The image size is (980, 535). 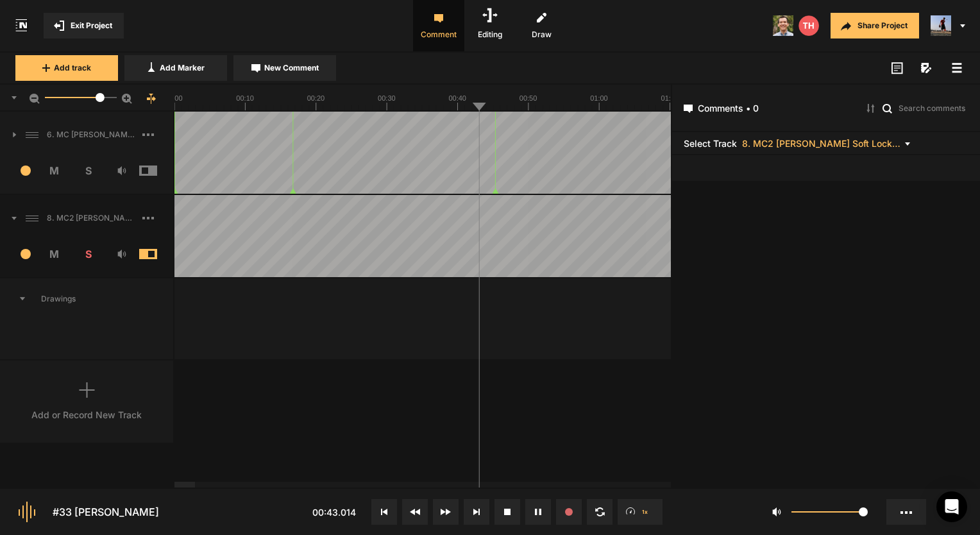 What do you see at coordinates (826, 144) in the screenshot?
I see `header: Select Track` at bounding box center [826, 144].